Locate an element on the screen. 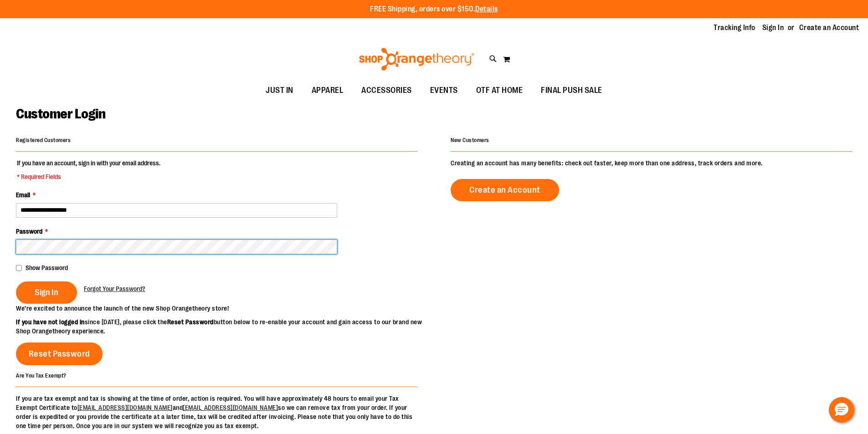  span: Email is located at coordinates (23, 195).